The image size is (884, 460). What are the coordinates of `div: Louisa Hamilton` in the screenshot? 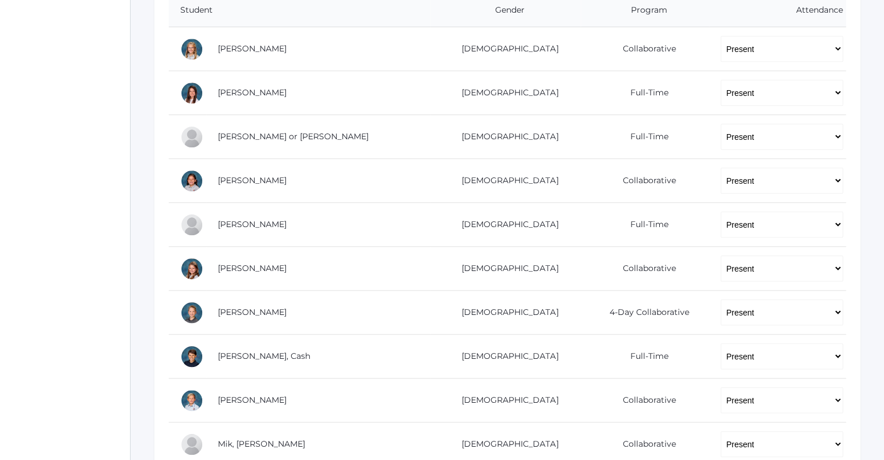 It's located at (192, 269).